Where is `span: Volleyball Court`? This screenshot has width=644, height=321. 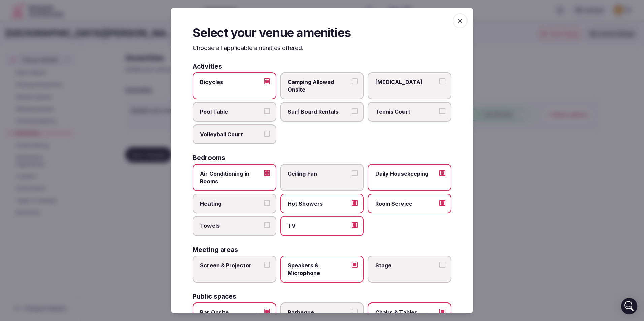
span: Volleyball Court is located at coordinates (231, 134).